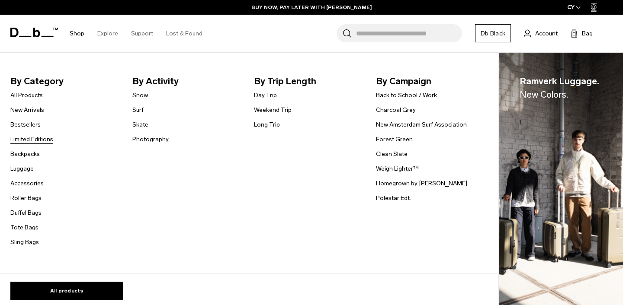  I want to click on nav: Main Navigation, so click(136, 33).